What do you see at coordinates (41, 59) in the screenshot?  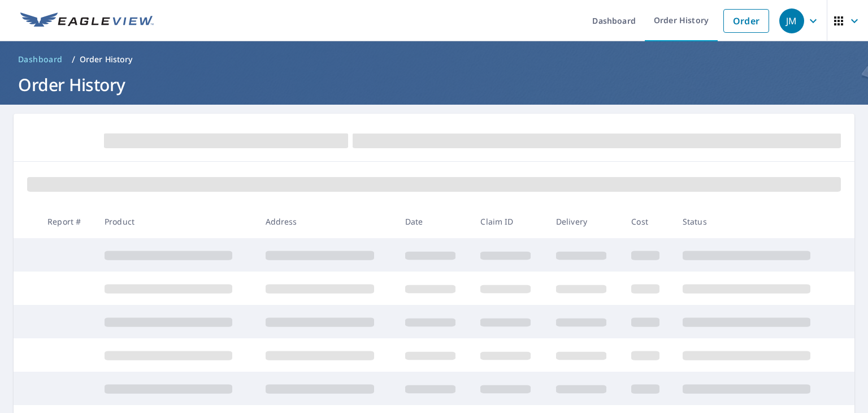 I see `span: Dashboard` at bounding box center [41, 59].